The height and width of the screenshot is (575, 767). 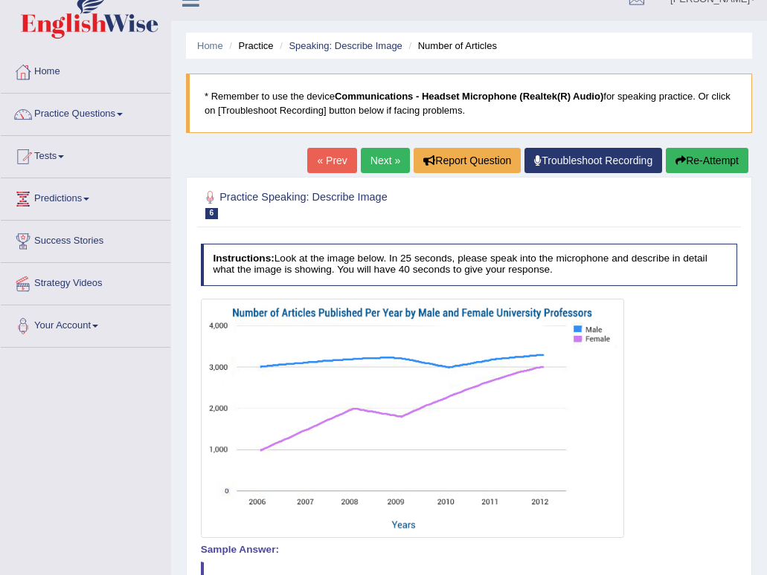 What do you see at coordinates (593, 161) in the screenshot?
I see `a: Troubleshoot Recording` at bounding box center [593, 161].